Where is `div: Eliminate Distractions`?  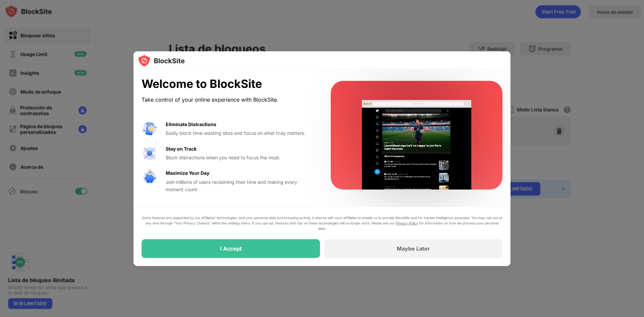
div: Eliminate Distractions is located at coordinates (191, 125).